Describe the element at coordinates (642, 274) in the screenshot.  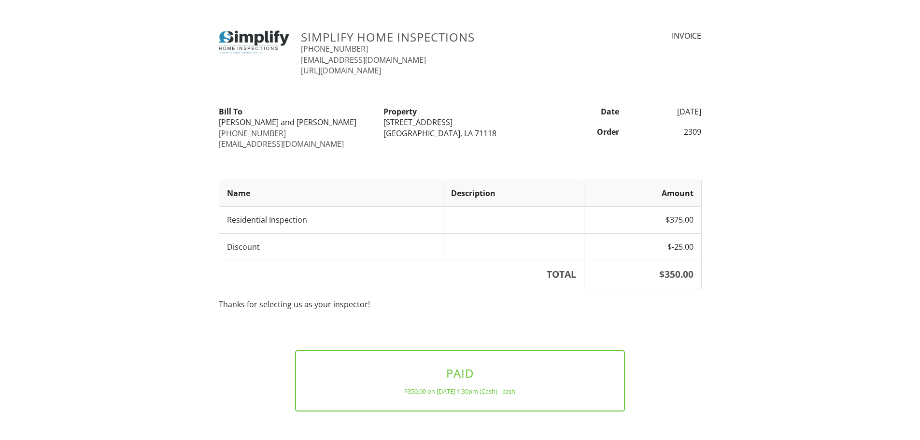
I see `th: $350.00` at that location.